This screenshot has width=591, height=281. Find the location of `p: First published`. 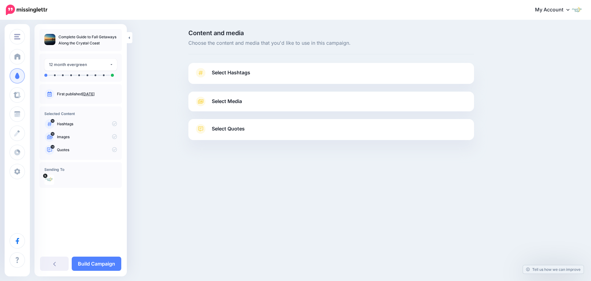

p: First published is located at coordinates (87, 94).